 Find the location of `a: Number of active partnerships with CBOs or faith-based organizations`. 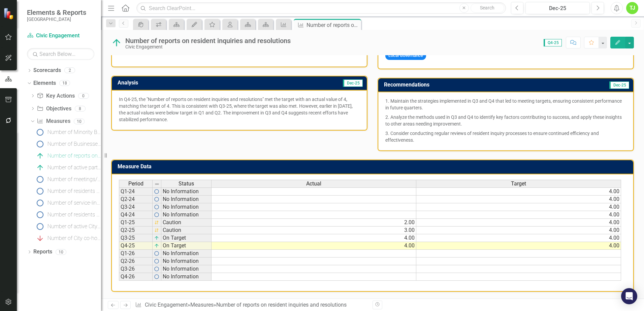

a: Number of active partnerships with CBOs or faith-based organizations is located at coordinates (68, 168).